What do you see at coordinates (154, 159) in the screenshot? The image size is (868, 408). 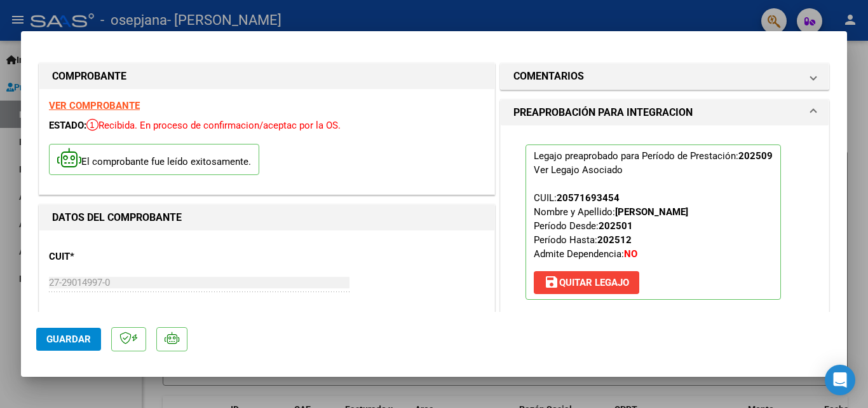 I see `p: El comprobante fue leído exitosamente.` at bounding box center [154, 159].